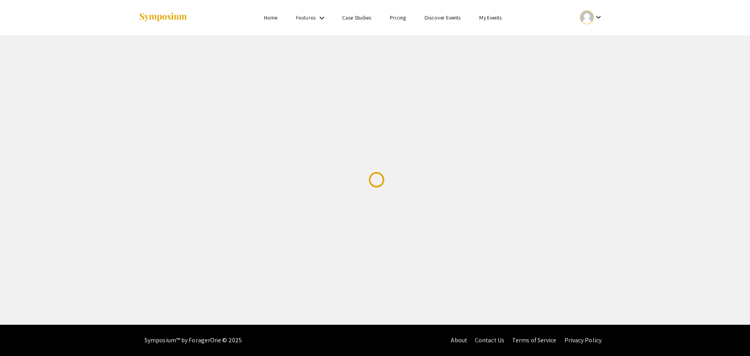  What do you see at coordinates (591, 17) in the screenshot?
I see `button: Expand account dropdown` at bounding box center [591, 17].